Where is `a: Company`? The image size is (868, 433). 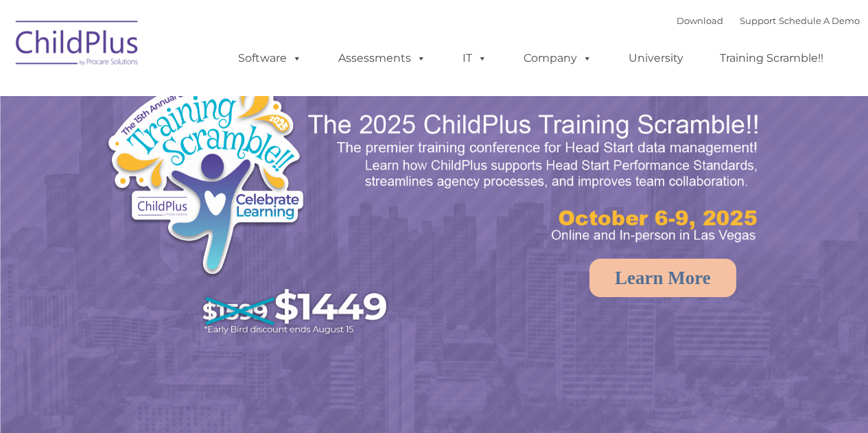 a: Company is located at coordinates (558, 58).